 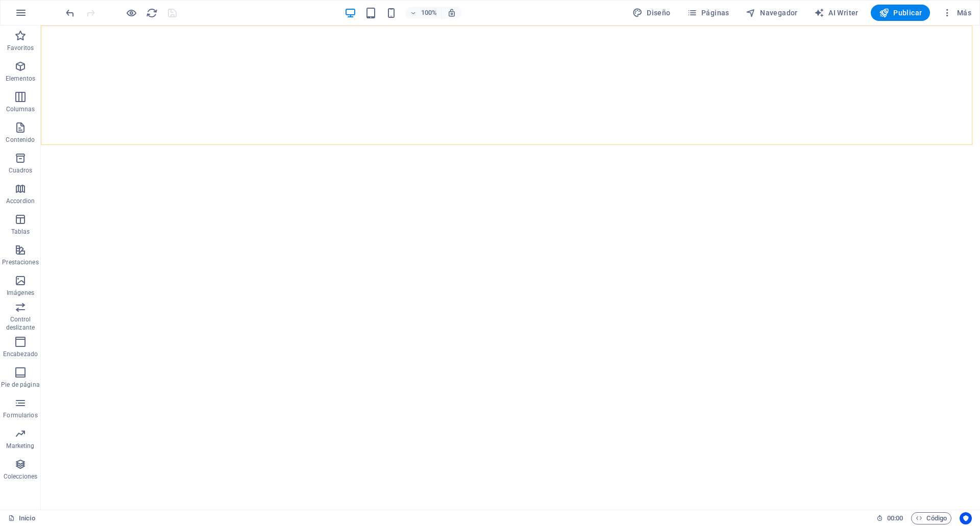 I want to click on h6: Tiempo de la sesión, so click(x=890, y=518).